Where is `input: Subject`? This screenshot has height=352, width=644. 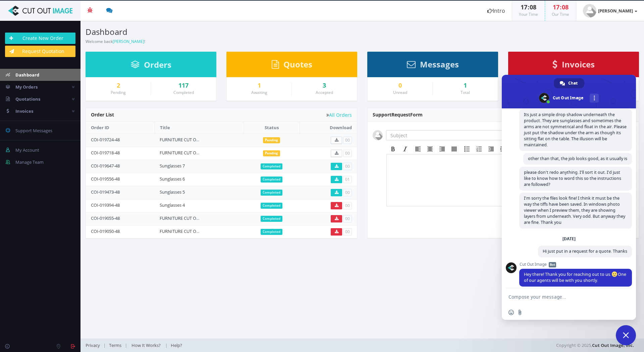 input: Subject is located at coordinates (445, 135).